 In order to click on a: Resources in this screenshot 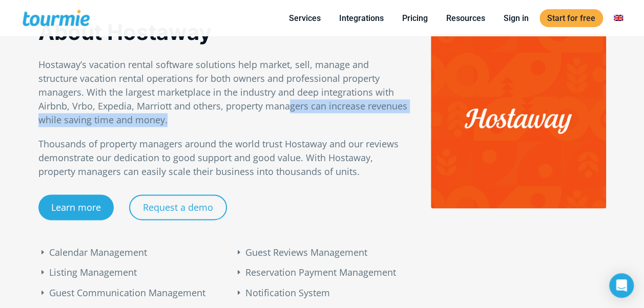, I will do `click(466, 18)`.